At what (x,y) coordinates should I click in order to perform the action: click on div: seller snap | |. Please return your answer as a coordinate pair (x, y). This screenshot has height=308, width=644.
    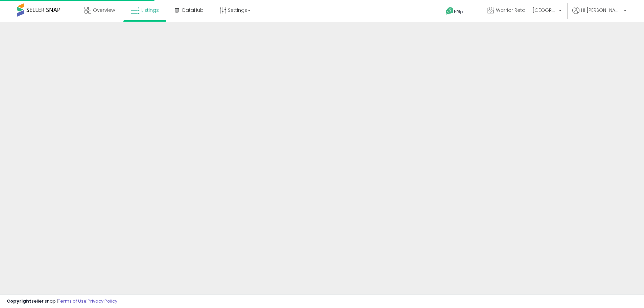
    Looking at the image, I should click on (62, 301).